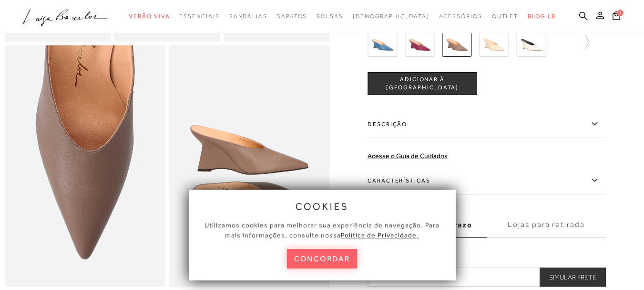  I want to click on span: BLOG LB, so click(541, 16).